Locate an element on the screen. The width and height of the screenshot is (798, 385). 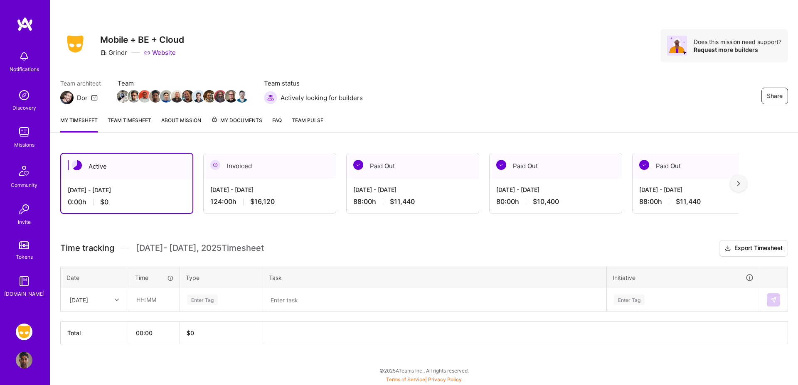
img: Avatar is located at coordinates (677, 46).